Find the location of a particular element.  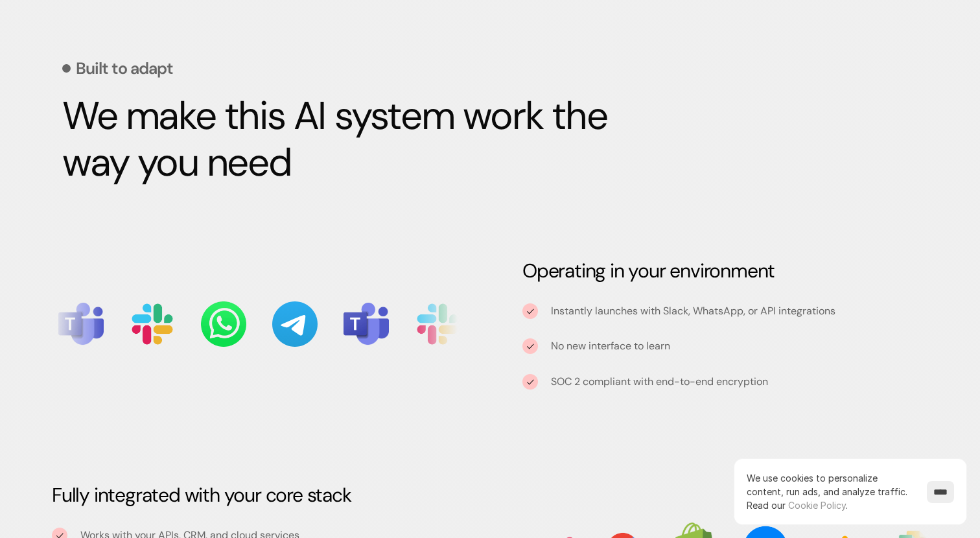

a: Cookie Policy is located at coordinates (816, 505).